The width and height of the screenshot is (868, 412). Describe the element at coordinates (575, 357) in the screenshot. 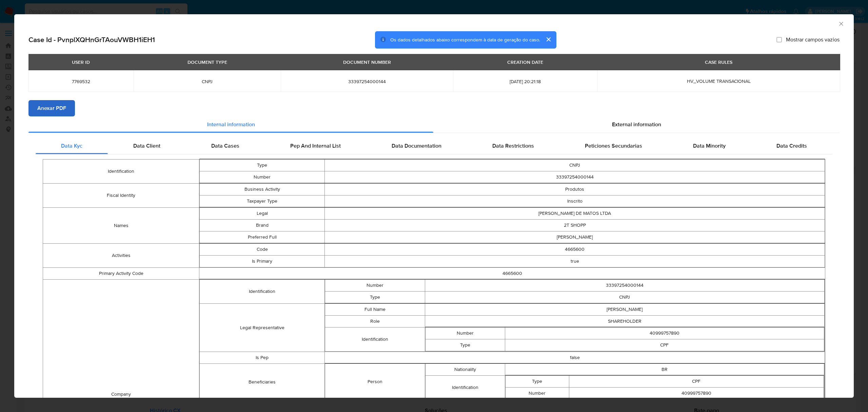

I see `td: false` at that location.